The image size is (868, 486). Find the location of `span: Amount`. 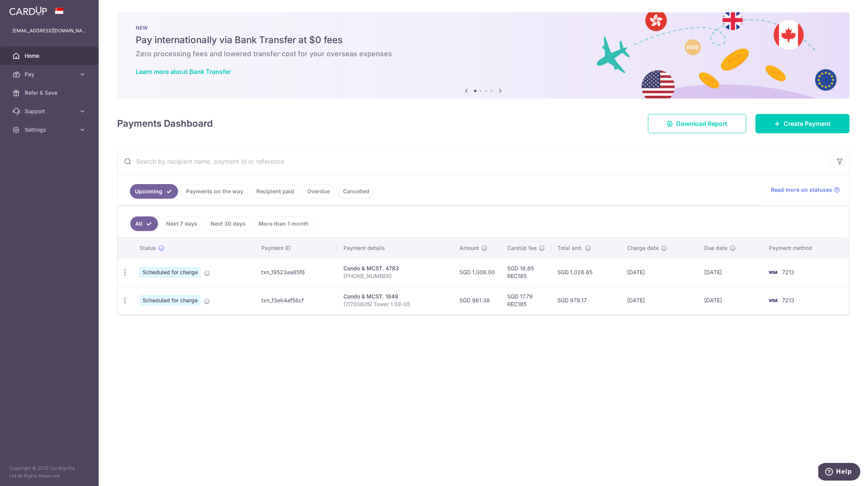

span: Amount is located at coordinates (469, 248).